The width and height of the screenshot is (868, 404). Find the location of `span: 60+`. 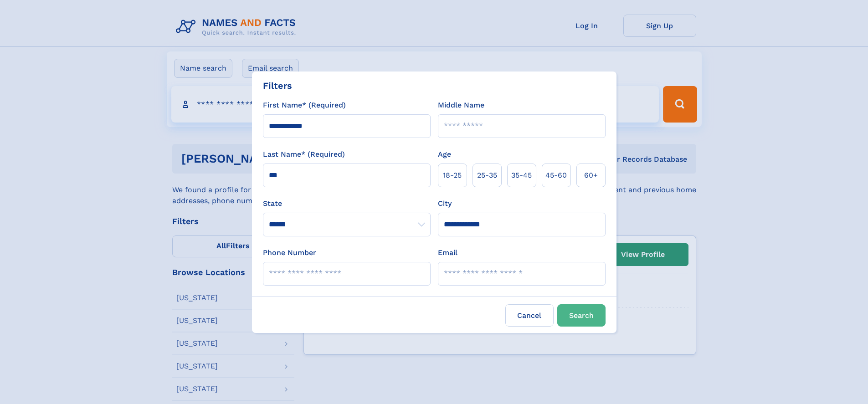

span: 60+ is located at coordinates (591, 175).